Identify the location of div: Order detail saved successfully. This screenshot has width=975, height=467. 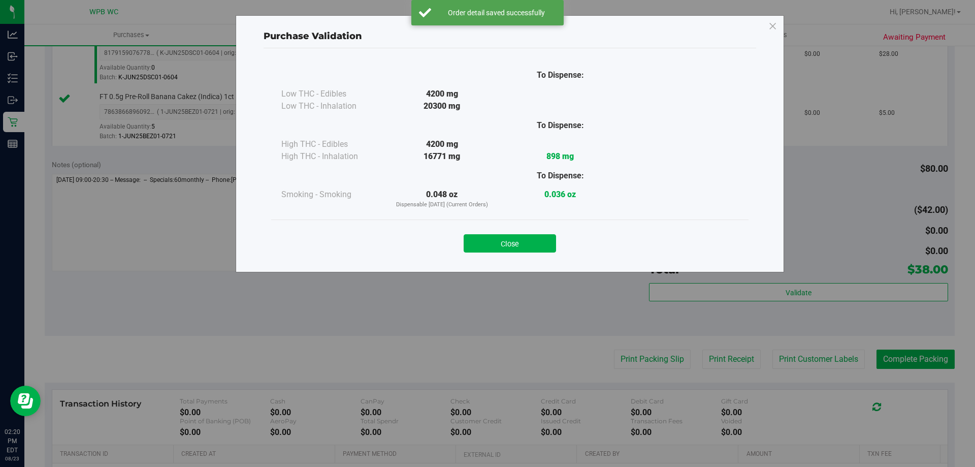
(496, 13).